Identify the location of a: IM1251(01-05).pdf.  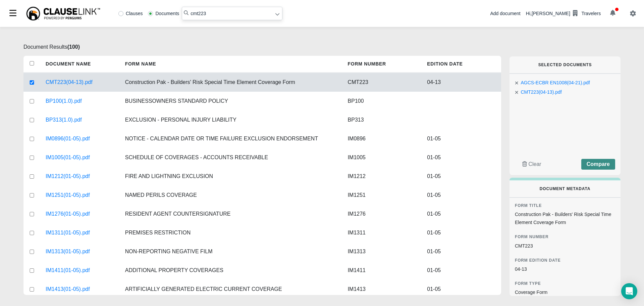
(68, 195).